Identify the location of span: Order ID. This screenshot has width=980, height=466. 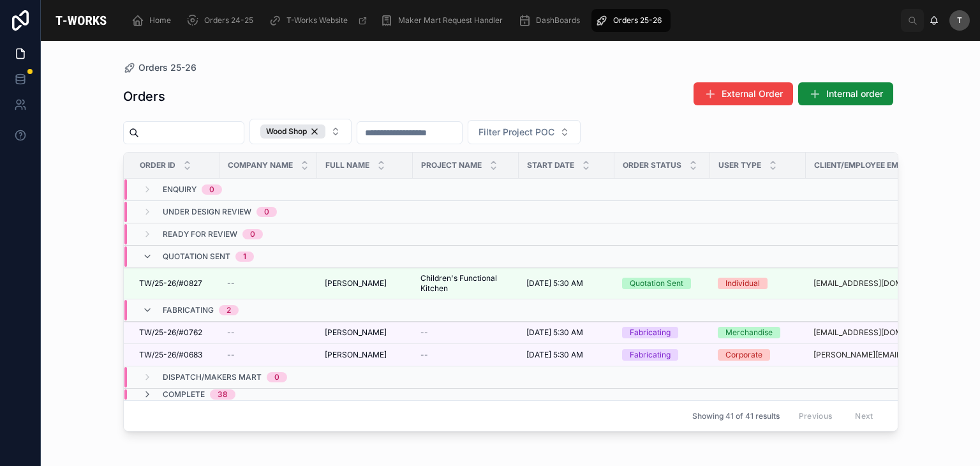
(158, 165).